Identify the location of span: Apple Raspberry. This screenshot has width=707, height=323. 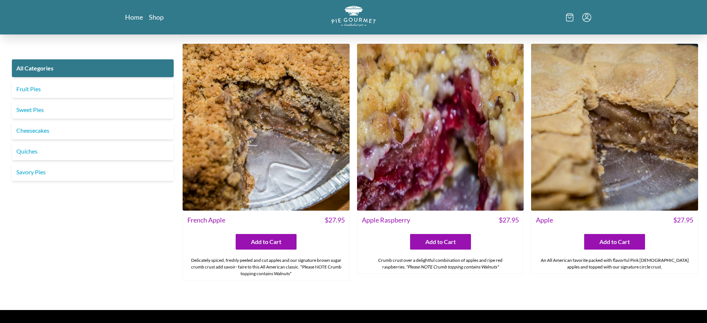
(386, 220).